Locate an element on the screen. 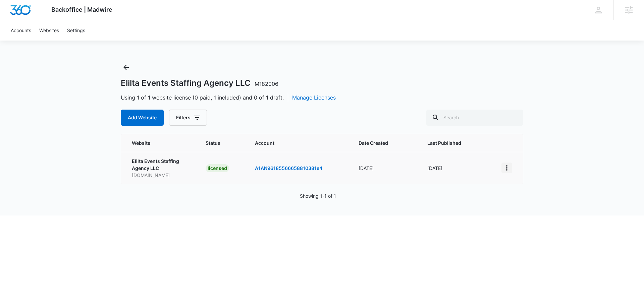  a: Websites is located at coordinates (49, 30).